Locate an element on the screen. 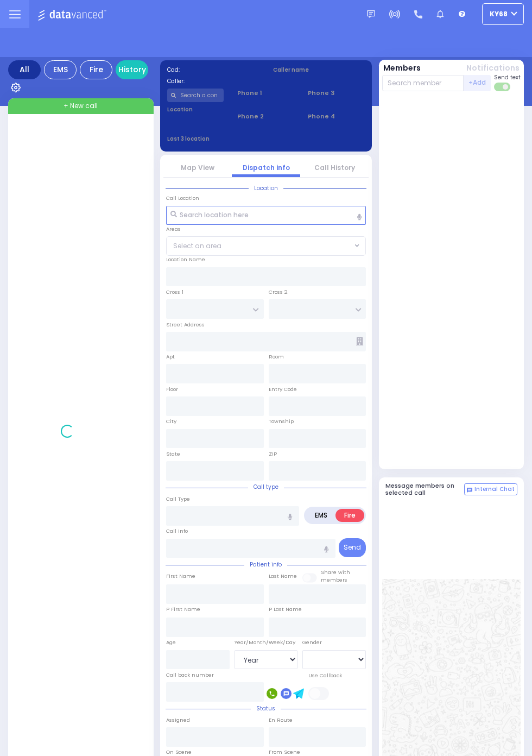  h5: Message members on selected call is located at coordinates (425, 489).